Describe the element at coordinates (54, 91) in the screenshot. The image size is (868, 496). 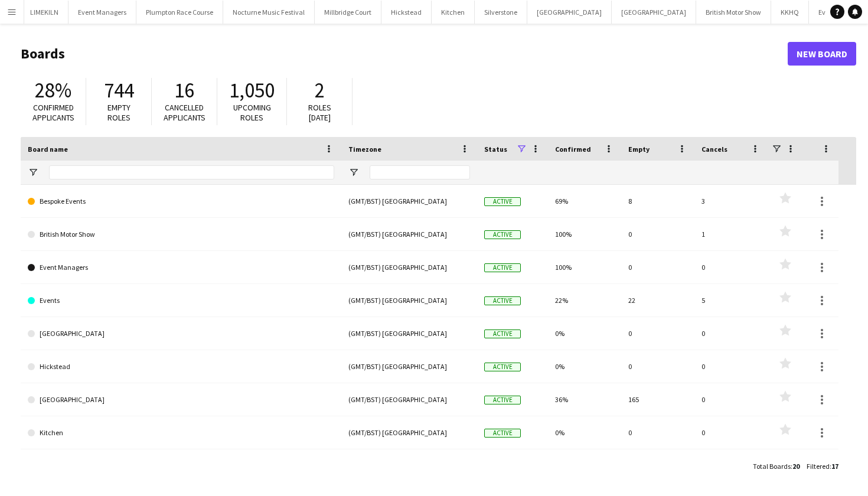
I see `span: 28%` at that location.